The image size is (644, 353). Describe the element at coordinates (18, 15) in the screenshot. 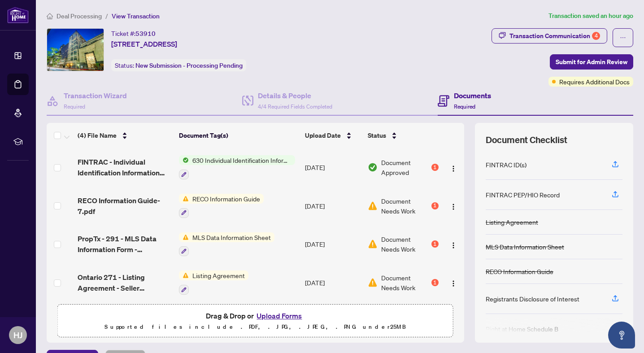

I see `img: logo` at that location.